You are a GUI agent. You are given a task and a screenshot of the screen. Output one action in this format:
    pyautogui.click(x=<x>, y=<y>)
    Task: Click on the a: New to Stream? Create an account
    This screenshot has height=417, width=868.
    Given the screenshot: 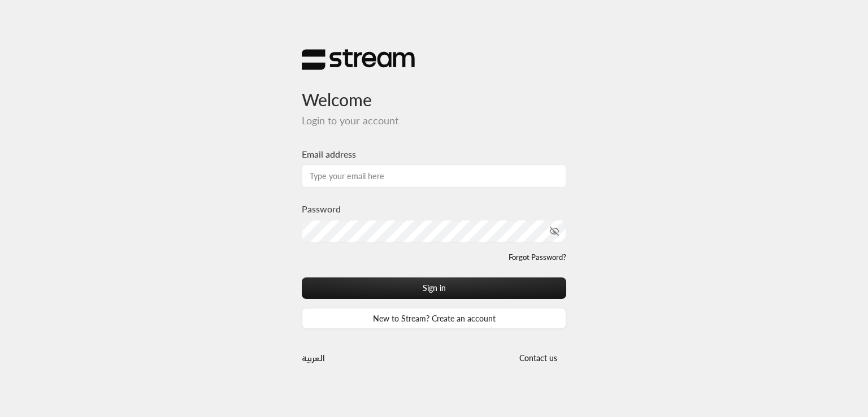 What is the action you would take?
    pyautogui.click(x=434, y=318)
    